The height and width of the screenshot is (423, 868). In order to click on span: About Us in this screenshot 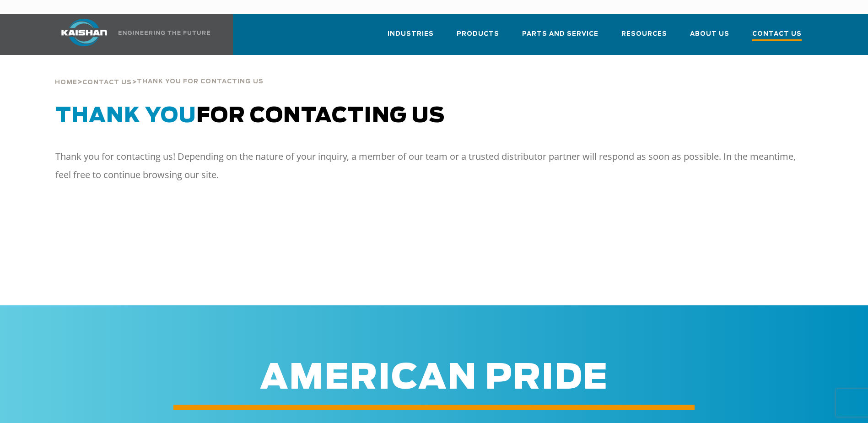, I will do `click(710, 34)`.